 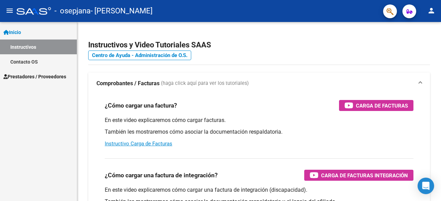 I want to click on span: - osepjana, so click(x=72, y=11).